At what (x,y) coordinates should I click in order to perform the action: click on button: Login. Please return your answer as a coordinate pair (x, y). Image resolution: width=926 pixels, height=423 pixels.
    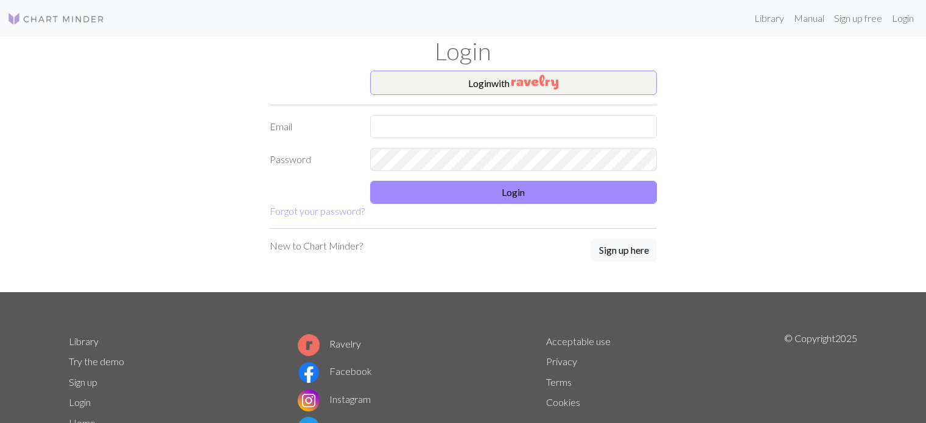
    Looking at the image, I should click on (513, 192).